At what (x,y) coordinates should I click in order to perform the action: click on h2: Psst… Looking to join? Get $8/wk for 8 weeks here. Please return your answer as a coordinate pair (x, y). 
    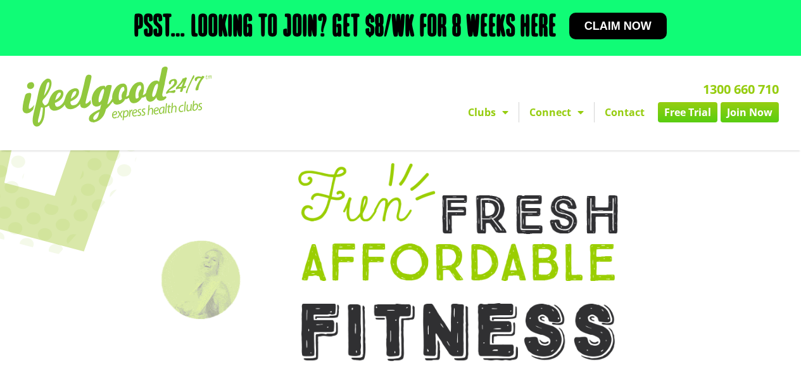
    Looking at the image, I should click on (345, 28).